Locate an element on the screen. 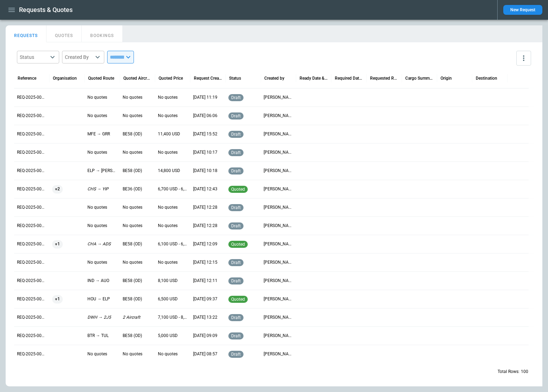 The image size is (548, 392). div: Created by is located at coordinates (274, 78).